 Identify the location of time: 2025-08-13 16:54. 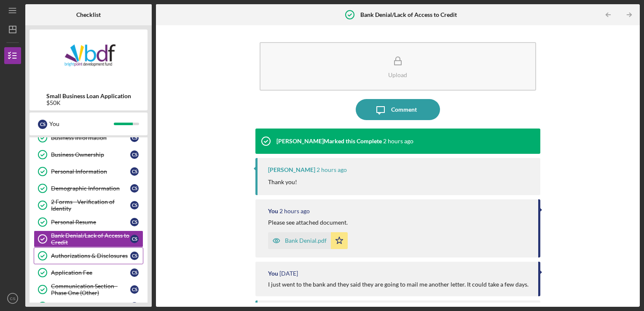
(289, 273).